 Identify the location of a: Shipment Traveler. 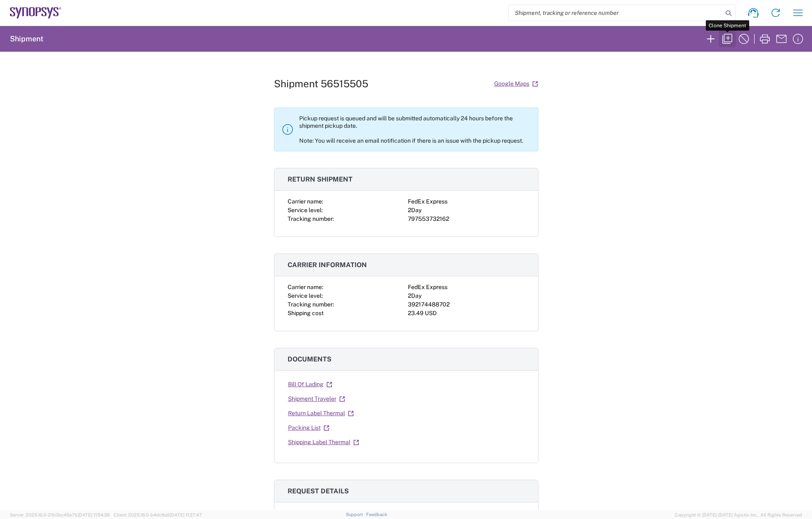
(316, 399).